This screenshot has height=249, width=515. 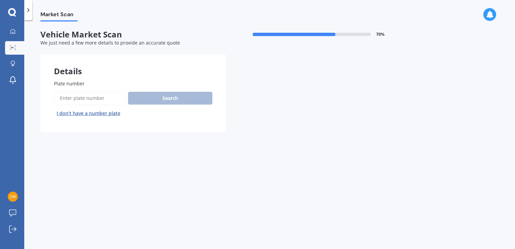 What do you see at coordinates (69, 83) in the screenshot?
I see `span: Plate number` at bounding box center [69, 83].